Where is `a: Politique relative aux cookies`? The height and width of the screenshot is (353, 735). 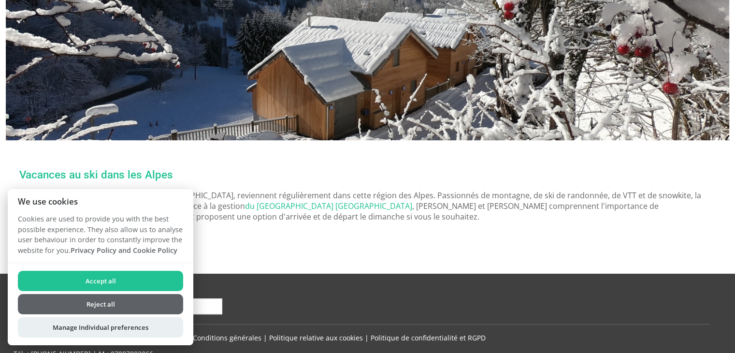 a: Politique relative aux cookies is located at coordinates (316, 337).